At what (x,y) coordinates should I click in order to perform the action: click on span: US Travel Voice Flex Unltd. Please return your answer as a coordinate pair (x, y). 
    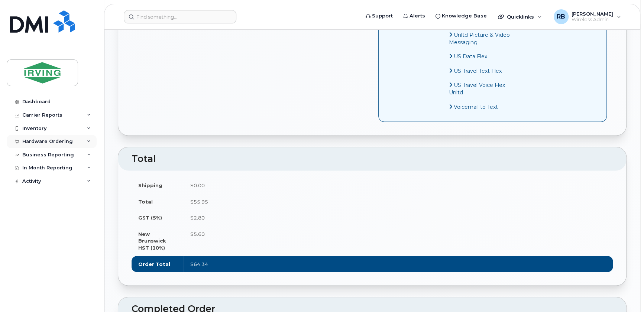
    Looking at the image, I should click on (477, 89).